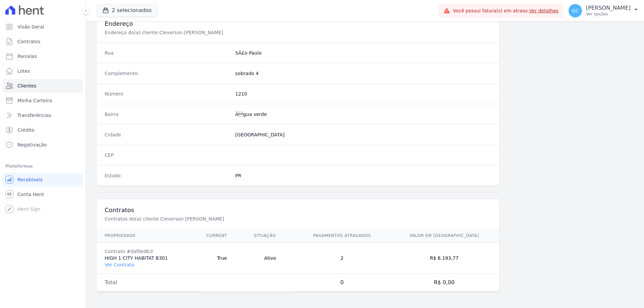  I want to click on dt: Número, so click(167, 94).